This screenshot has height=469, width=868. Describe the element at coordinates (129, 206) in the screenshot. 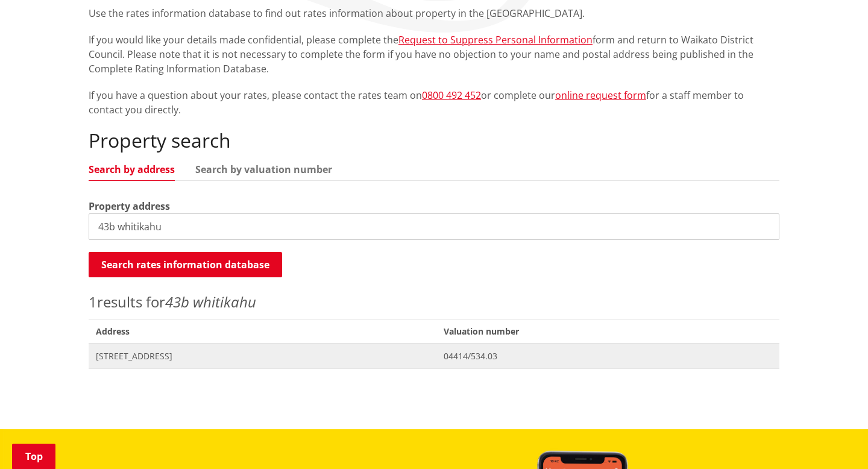

I see `label: Property address` at that location.